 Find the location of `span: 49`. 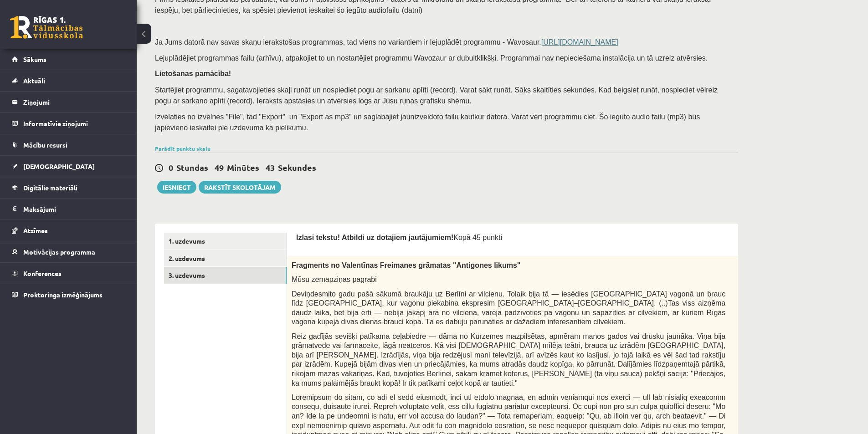

span: 49 is located at coordinates (219, 167).